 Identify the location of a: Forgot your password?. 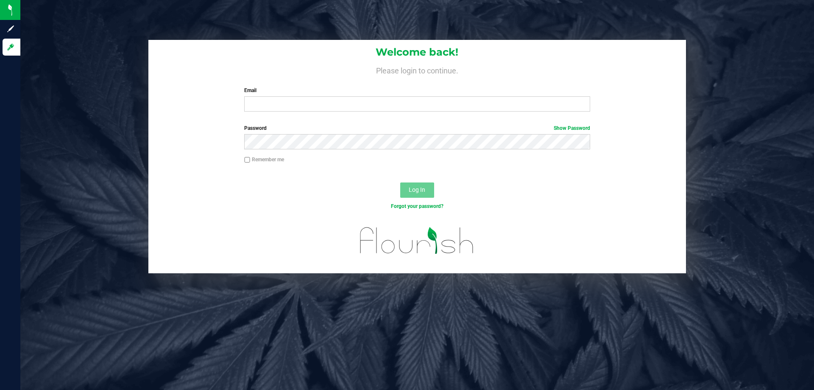
(417, 206).